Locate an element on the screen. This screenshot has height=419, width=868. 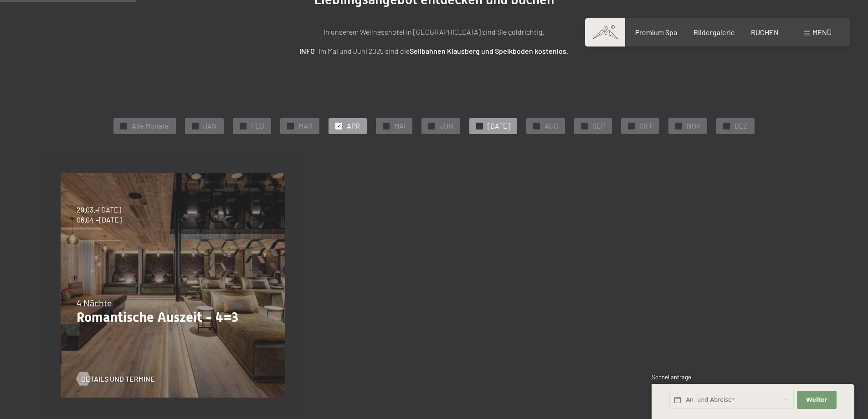
span: JUN is located at coordinates (447, 126).